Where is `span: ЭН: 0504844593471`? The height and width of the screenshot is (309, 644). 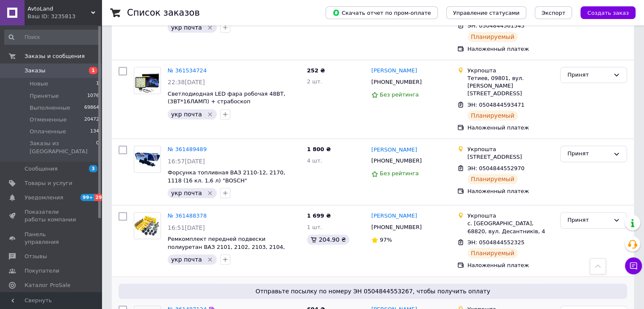 span: ЭН: 0504844593471 is located at coordinates (496, 105).